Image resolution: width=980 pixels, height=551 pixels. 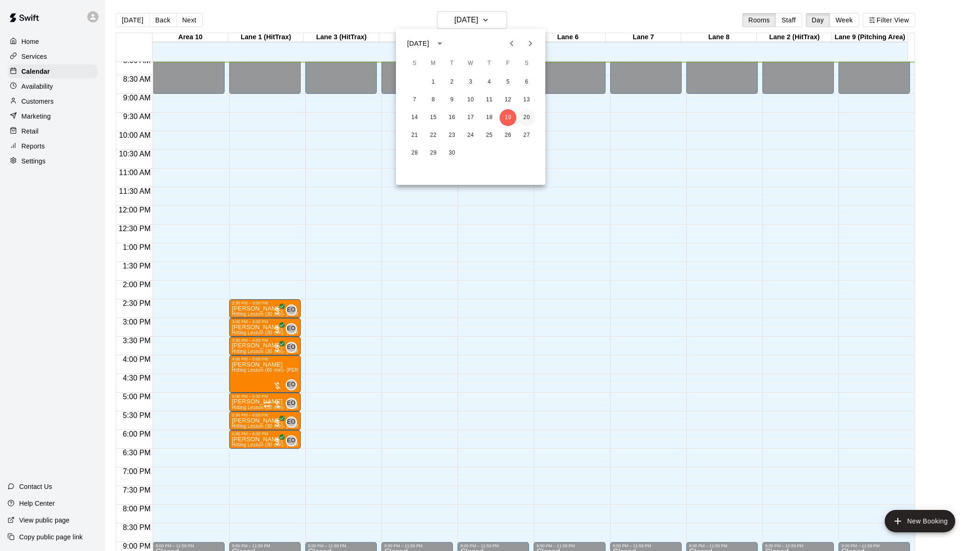 What do you see at coordinates (489, 82) in the screenshot?
I see `button: 4` at bounding box center [489, 82].